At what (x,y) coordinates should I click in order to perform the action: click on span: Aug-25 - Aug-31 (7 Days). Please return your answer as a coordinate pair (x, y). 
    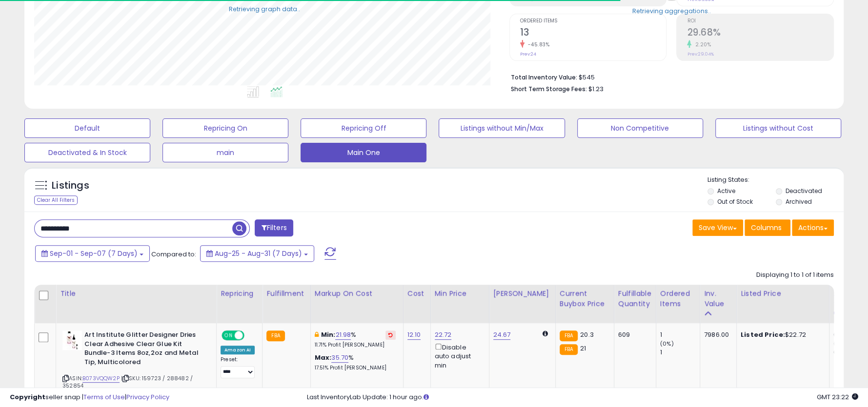
    Looking at the image, I should click on (258, 254).